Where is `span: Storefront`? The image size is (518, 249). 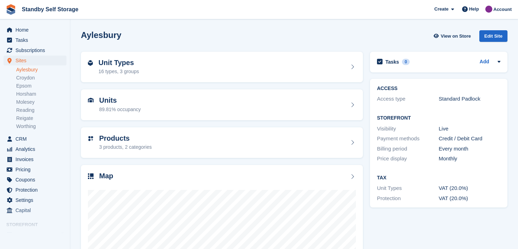 span: Storefront is located at coordinates (38, 225).